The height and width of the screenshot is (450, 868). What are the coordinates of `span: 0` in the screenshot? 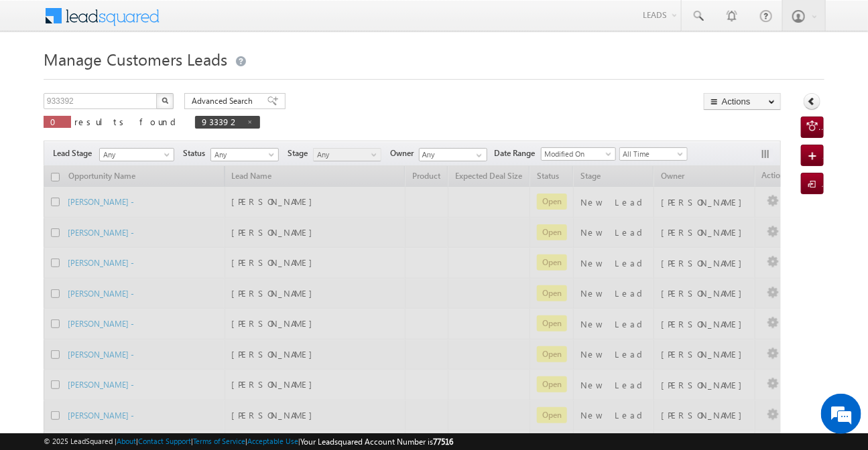 It's located at (57, 121).